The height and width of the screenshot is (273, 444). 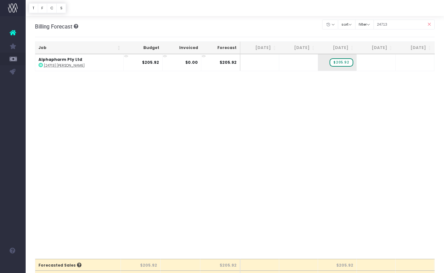 What do you see at coordinates (33, 8) in the screenshot?
I see `button: T` at bounding box center [33, 8].